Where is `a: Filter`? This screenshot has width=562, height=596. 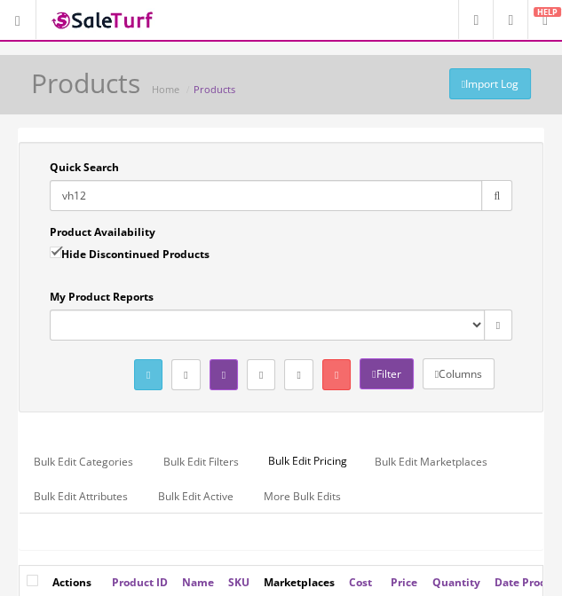
a: Filter is located at coordinates (386, 374).